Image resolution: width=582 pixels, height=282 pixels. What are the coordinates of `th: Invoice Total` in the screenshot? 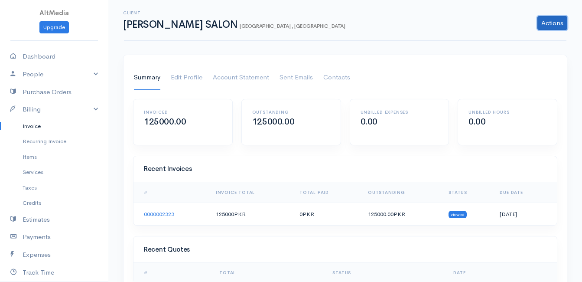 It's located at (250, 192).